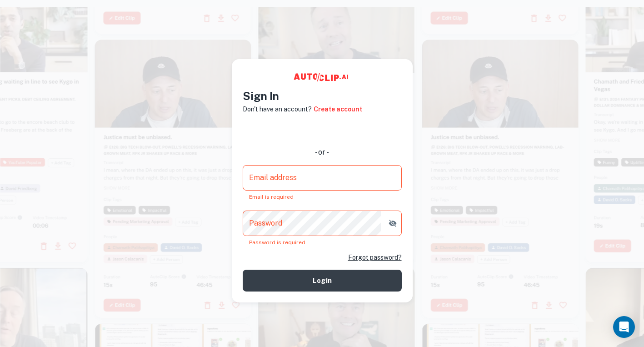 The width and height of the screenshot is (644, 347). I want to click on h4: Sign In, so click(322, 96).